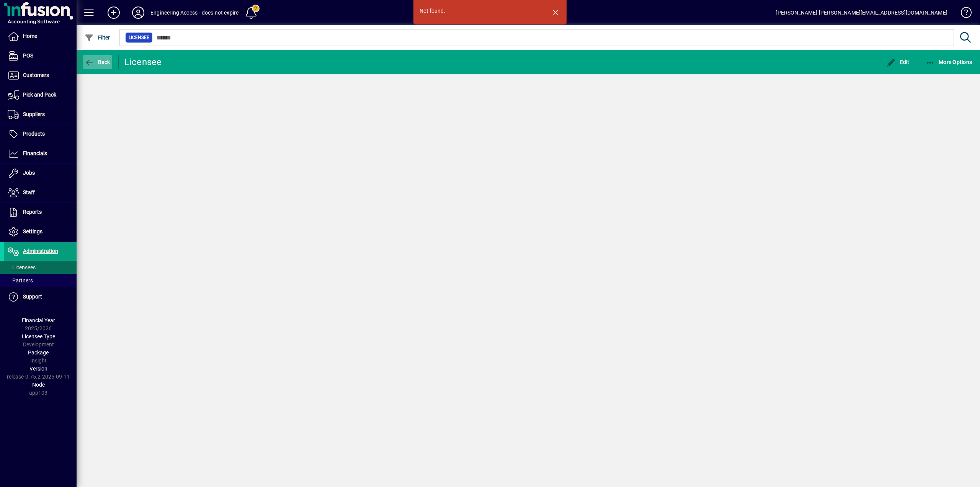  I want to click on button: Add, so click(114, 13).